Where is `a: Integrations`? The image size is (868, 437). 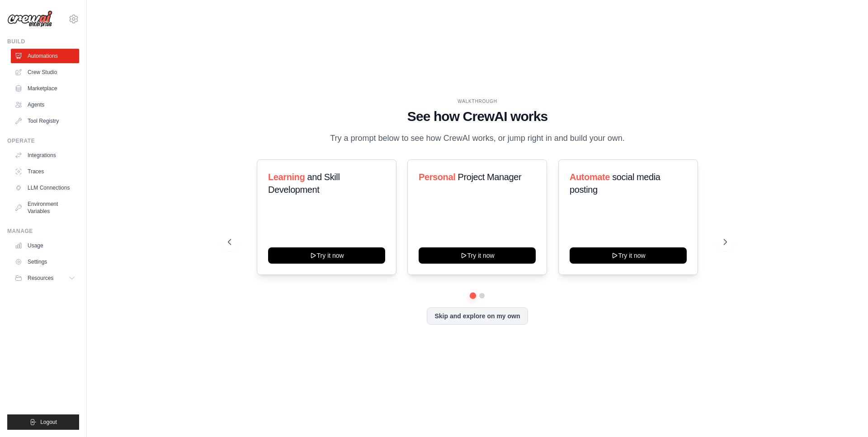
a: Integrations is located at coordinates (45, 156).